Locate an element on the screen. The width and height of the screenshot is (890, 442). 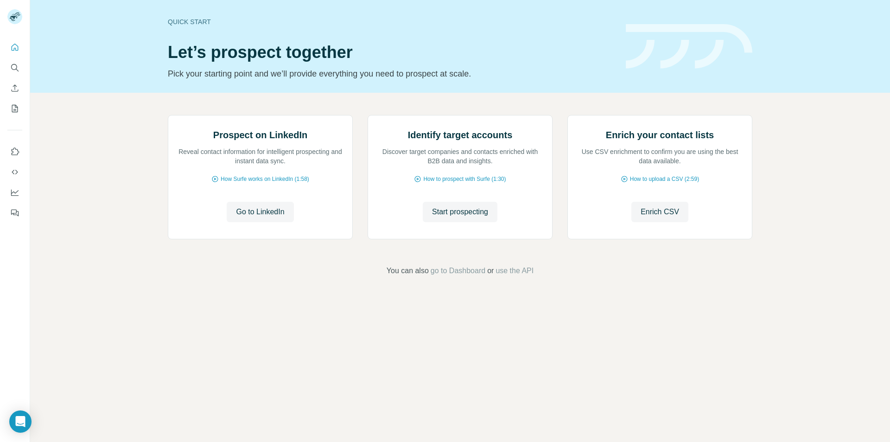
img: Avatar is located at coordinates (15, 17).